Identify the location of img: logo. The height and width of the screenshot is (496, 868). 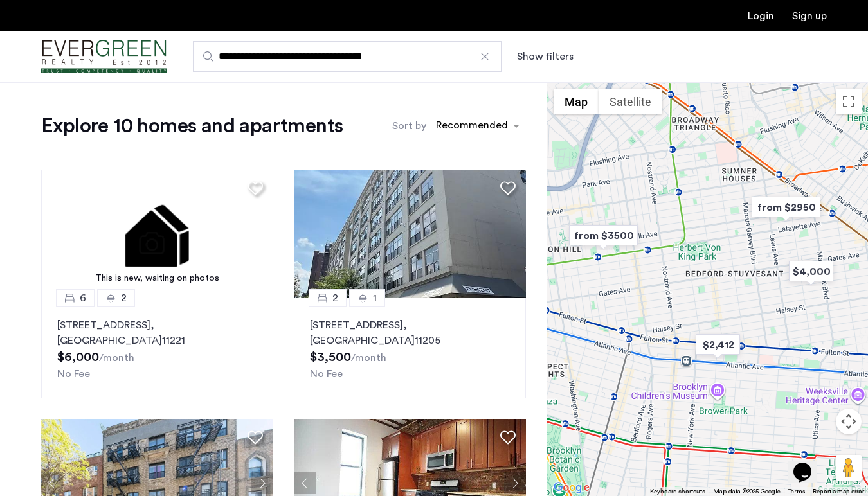
(104, 56).